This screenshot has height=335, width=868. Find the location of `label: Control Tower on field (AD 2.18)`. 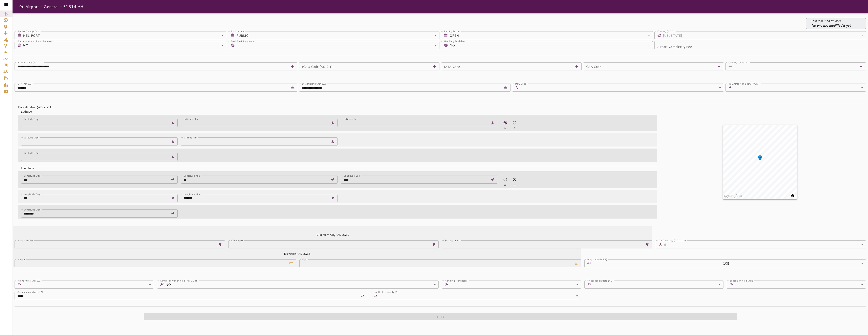

label: Control Tower on field (AD 2.18) is located at coordinates (179, 280).